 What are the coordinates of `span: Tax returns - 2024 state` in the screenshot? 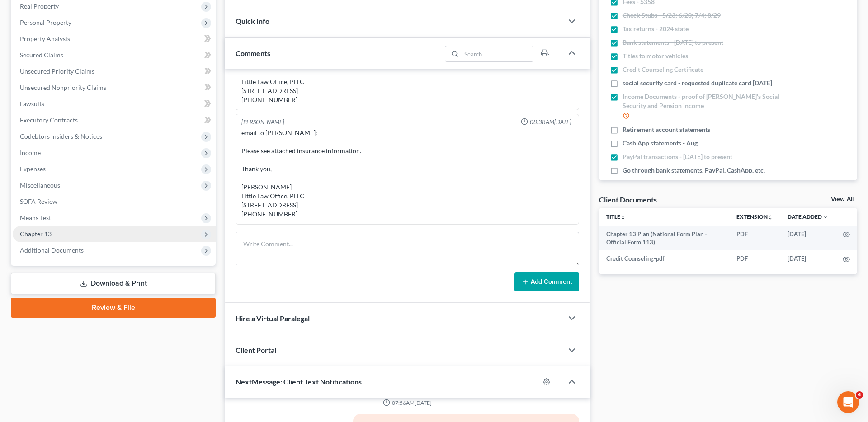 It's located at (655, 29).